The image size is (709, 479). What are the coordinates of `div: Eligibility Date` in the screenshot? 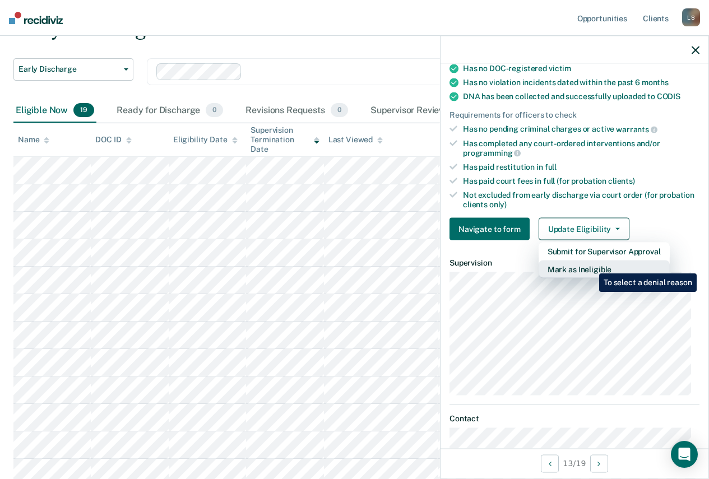 It's located at (205, 140).